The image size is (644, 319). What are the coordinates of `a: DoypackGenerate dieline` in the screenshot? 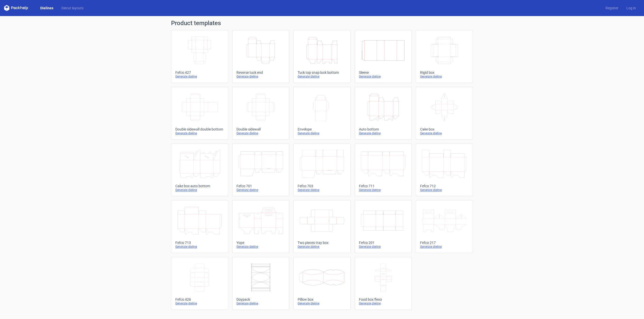 It's located at (261, 284).